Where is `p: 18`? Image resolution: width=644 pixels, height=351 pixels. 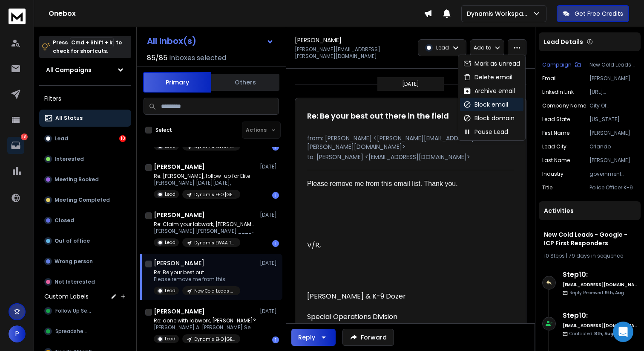
p: 18 is located at coordinates (24, 137).